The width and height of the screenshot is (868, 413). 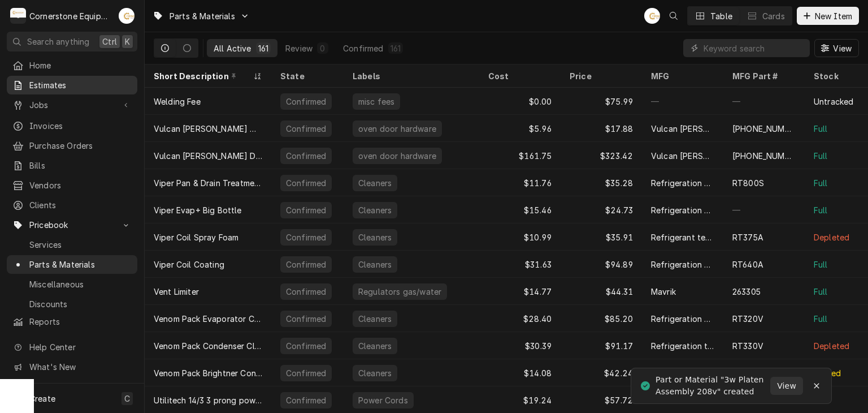 I want to click on div: RT800S, so click(x=748, y=183).